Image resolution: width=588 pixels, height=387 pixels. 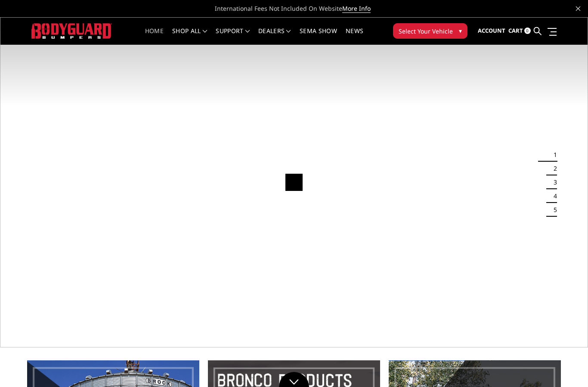 What do you see at coordinates (553, 210) in the screenshot?
I see `button: 5 of 5` at bounding box center [553, 210].